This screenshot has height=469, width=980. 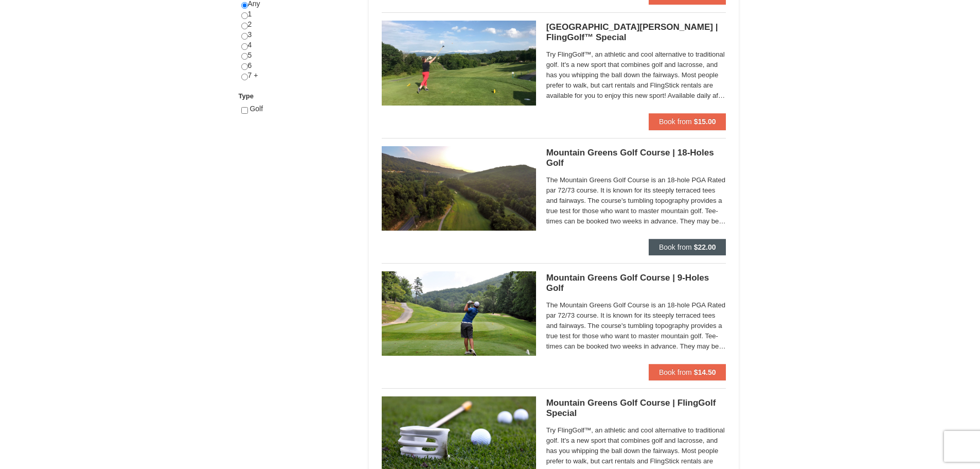 I want to click on h5: Mountain Greens Golf Course | FlingGolf Special, so click(x=636, y=408).